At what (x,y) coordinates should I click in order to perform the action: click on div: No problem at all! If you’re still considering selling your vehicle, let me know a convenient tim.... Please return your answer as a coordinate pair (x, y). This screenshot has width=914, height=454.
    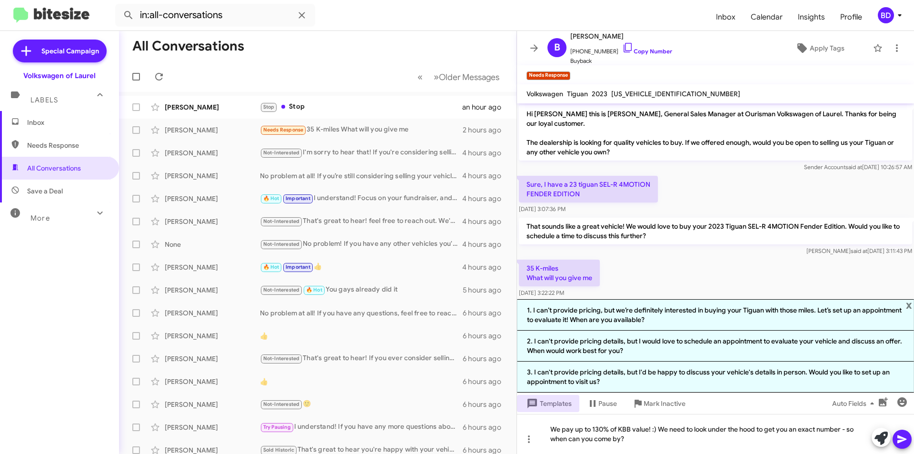
    Looking at the image, I should click on (361, 176).